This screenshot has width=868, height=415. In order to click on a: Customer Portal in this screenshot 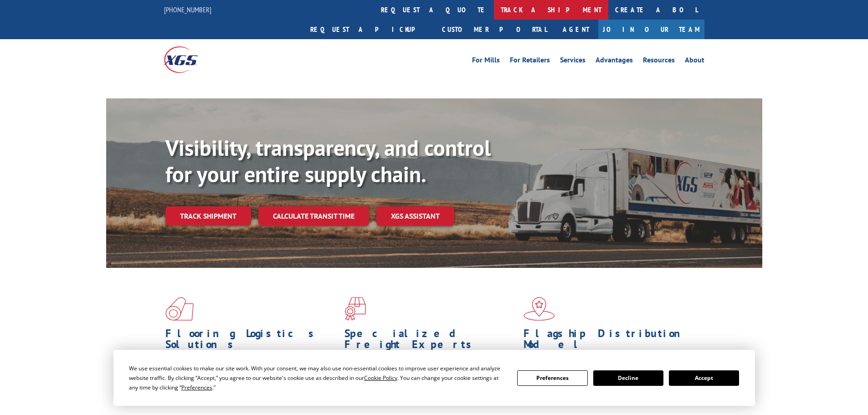, I will do `click(494, 29)`.